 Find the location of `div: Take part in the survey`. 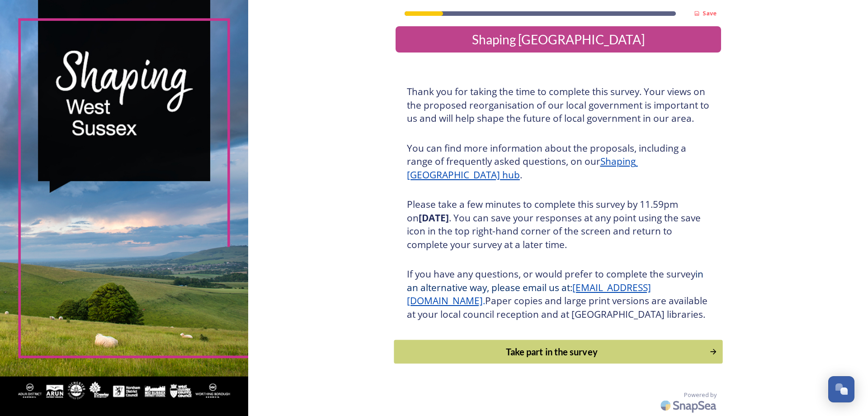

div: Take part in the survey is located at coordinates (552, 352).